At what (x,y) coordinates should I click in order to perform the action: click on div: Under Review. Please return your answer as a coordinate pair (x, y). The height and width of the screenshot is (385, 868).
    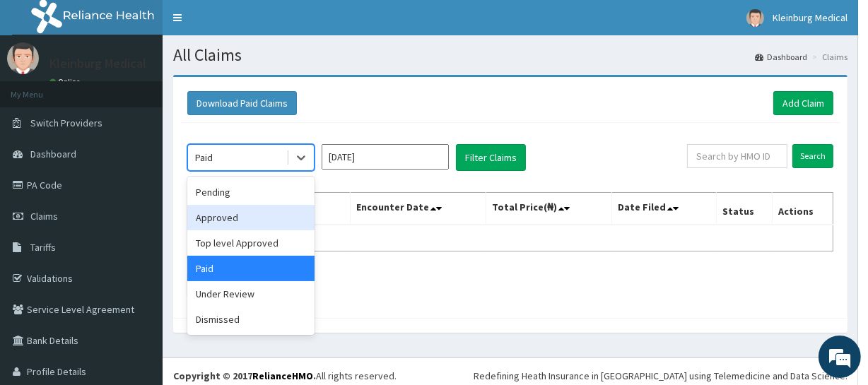
    Looking at the image, I should click on (251, 294).